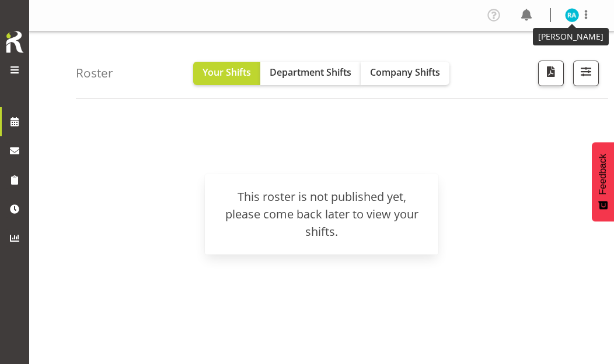  Describe the element at coordinates (405, 73) in the screenshot. I see `span: Company Shifts` at that location.